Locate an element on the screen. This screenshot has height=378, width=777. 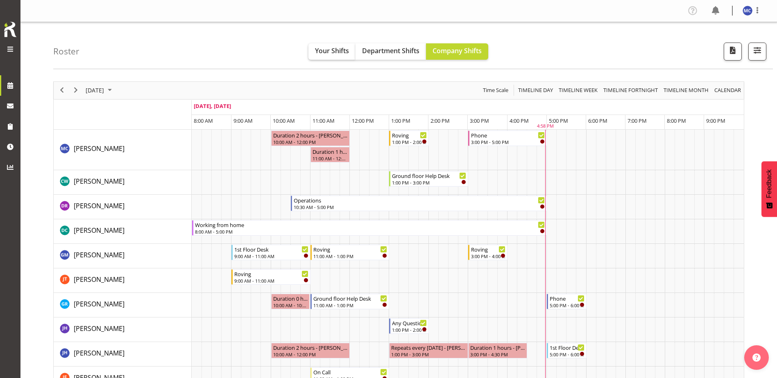
div: Gabriel McKay Smith"s event - 1st Floor Desk Begin From Wednesday, September 17, 2025 at 9:00:00 ... is located at coordinates (271, 253).